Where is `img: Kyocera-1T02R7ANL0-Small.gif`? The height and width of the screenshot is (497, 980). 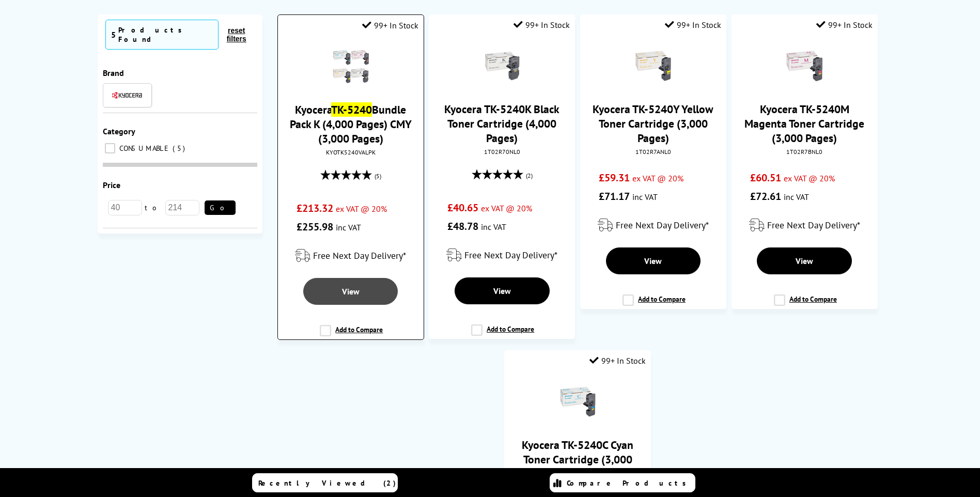 img: Kyocera-1T02R7ANL0-Small.gif is located at coordinates (653, 66).